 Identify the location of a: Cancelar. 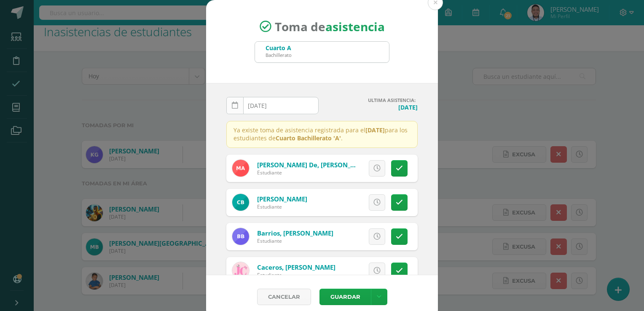
(284, 297).